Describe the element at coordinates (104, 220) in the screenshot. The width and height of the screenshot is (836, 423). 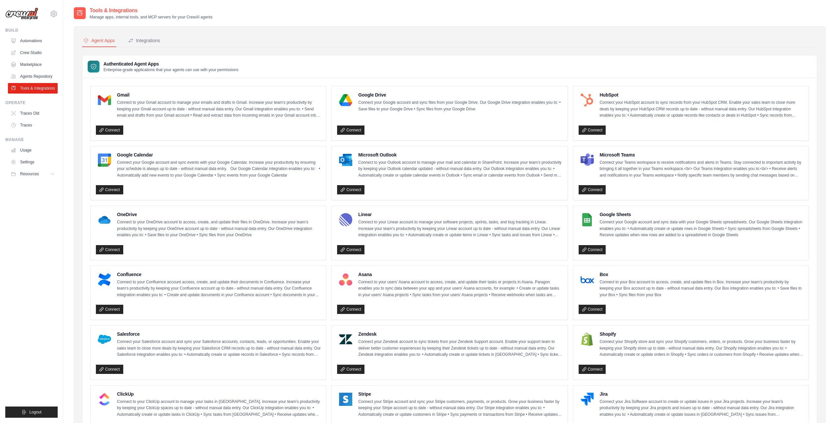
I see `img: OneDrive Logo` at that location.